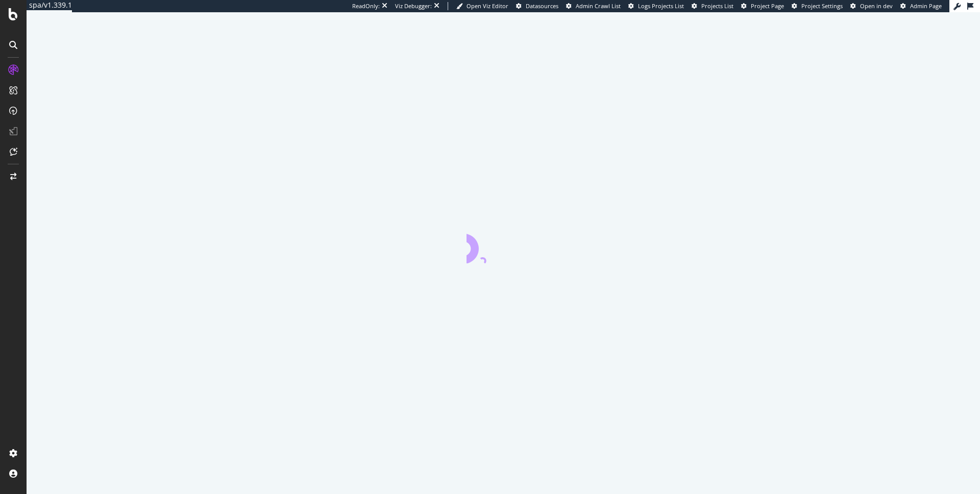 The height and width of the screenshot is (494, 980). Describe the element at coordinates (661, 6) in the screenshot. I see `span: Logs Projects List` at that location.